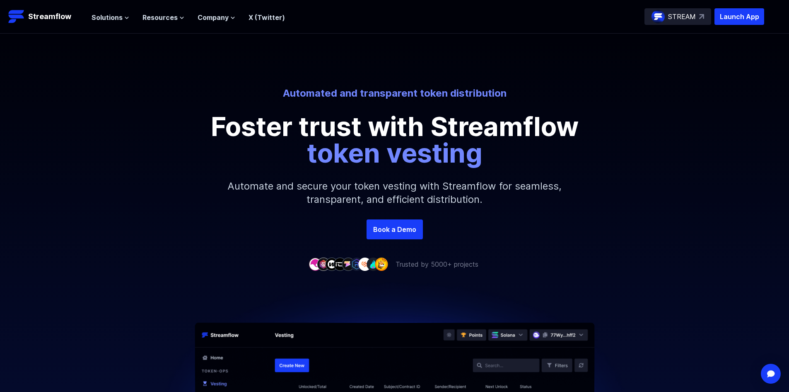 This screenshot has height=392, width=789. Describe the element at coordinates (17, 17) in the screenshot. I see `img: Streamflow Logo` at that location.